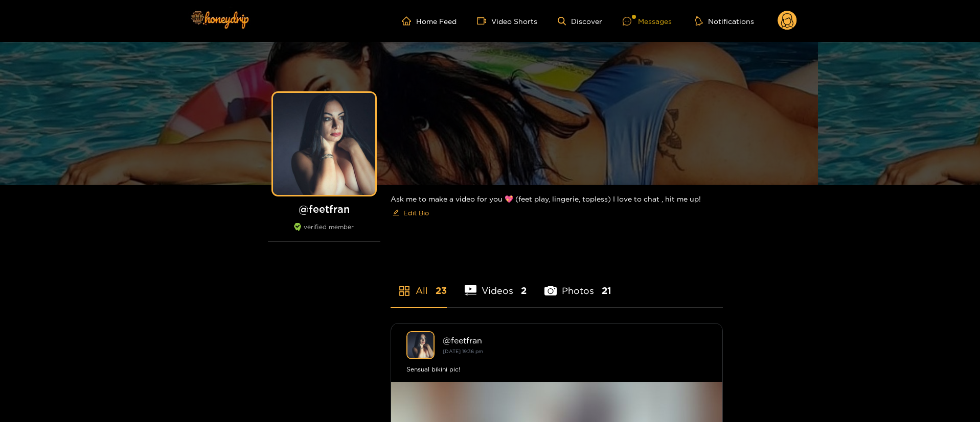 The height and width of the screenshot is (422, 980). I want to click on div: Sensual bikini pic!, so click(557, 370).